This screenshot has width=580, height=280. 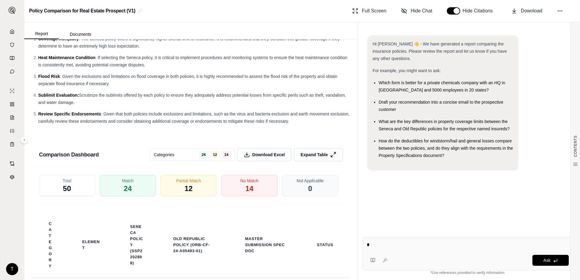 What do you see at coordinates (12, 10) in the screenshot?
I see `img: Expand sidebar` at bounding box center [12, 10].